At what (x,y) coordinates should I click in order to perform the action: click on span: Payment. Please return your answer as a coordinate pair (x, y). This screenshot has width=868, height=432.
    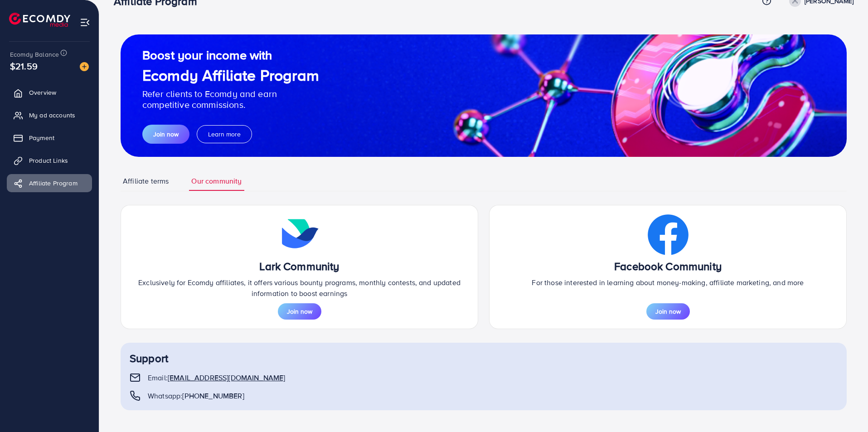
    Looking at the image, I should click on (41, 137).